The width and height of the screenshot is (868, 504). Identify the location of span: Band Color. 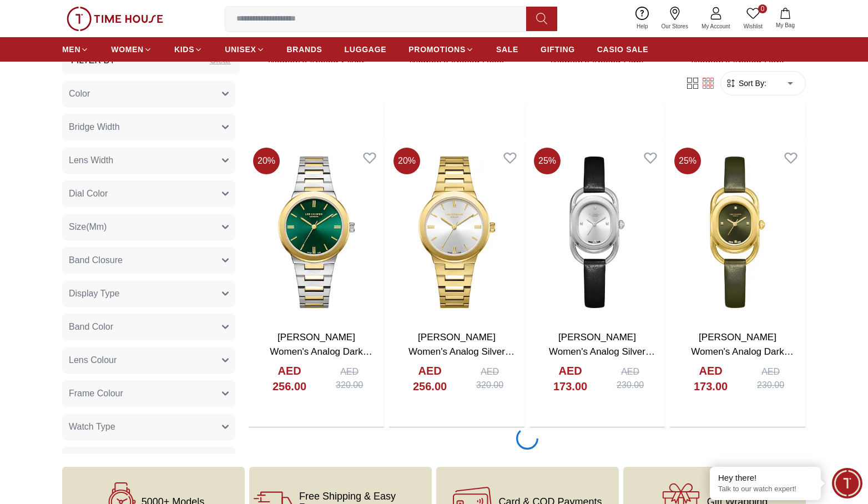
(91, 327).